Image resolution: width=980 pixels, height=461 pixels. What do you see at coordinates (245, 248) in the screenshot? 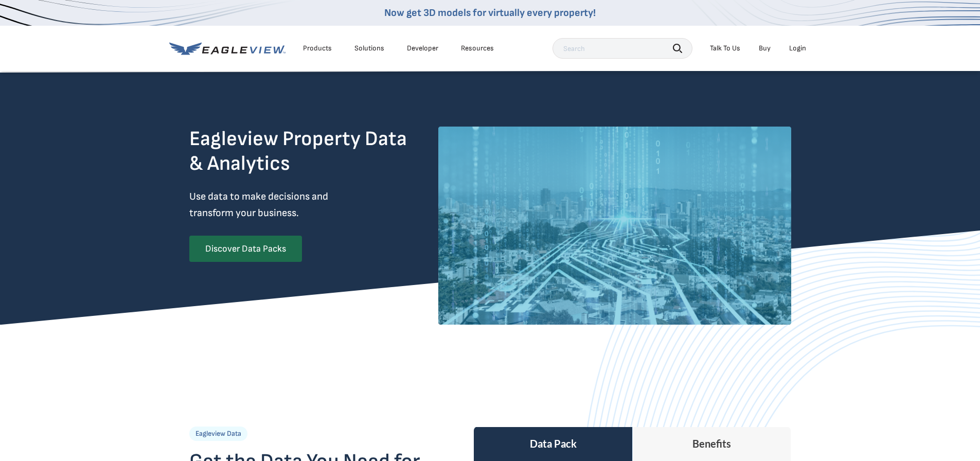
I see `a: Discover Data Packs` at bounding box center [245, 248].